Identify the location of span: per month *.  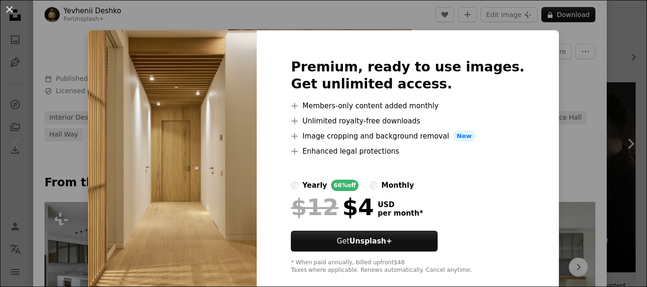
(400, 214).